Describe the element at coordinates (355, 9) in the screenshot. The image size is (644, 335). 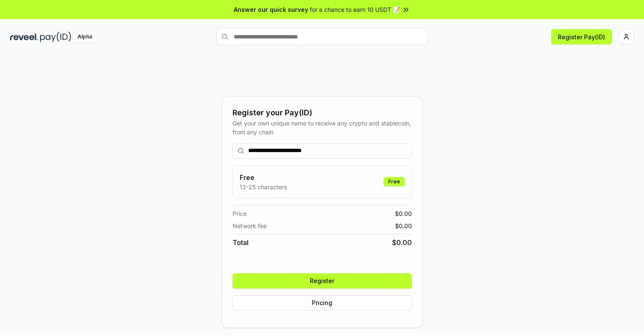
I see `span: for a chance to earn 10 USDT 📝` at that location.